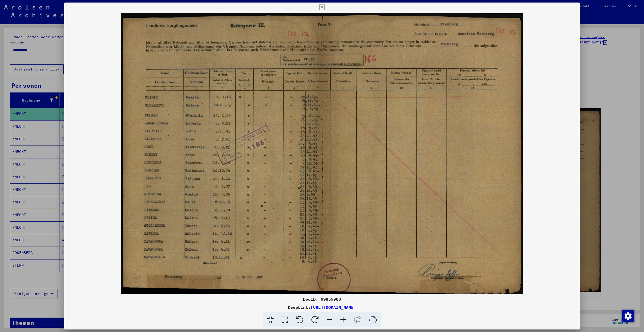 The height and width of the screenshot is (332, 644). Describe the element at coordinates (322, 299) in the screenshot. I see `div: DocID: 69855968` at that location.